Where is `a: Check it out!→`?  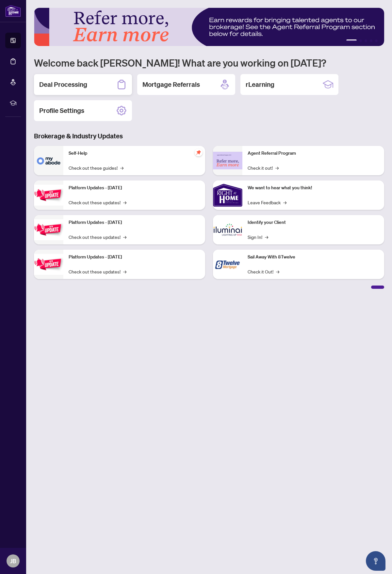
a: Check it out!→ is located at coordinates (263, 168).